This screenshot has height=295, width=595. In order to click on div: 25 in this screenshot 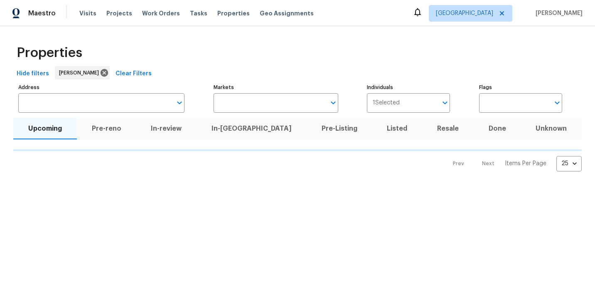, I will do `click(569, 163)`.